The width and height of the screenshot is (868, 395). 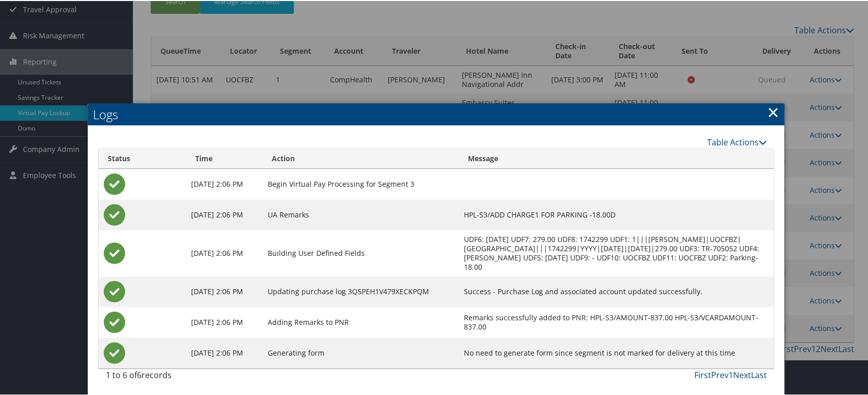 What do you see at coordinates (142, 157) in the screenshot?
I see `th: Status: activate to sort column ascending` at bounding box center [142, 157].